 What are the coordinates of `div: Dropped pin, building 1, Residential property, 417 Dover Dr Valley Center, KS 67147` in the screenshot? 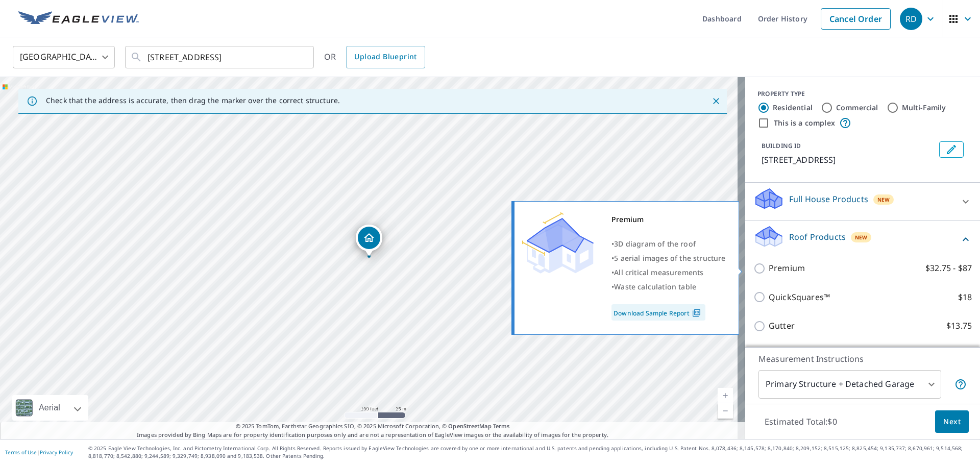 It's located at (369, 241).